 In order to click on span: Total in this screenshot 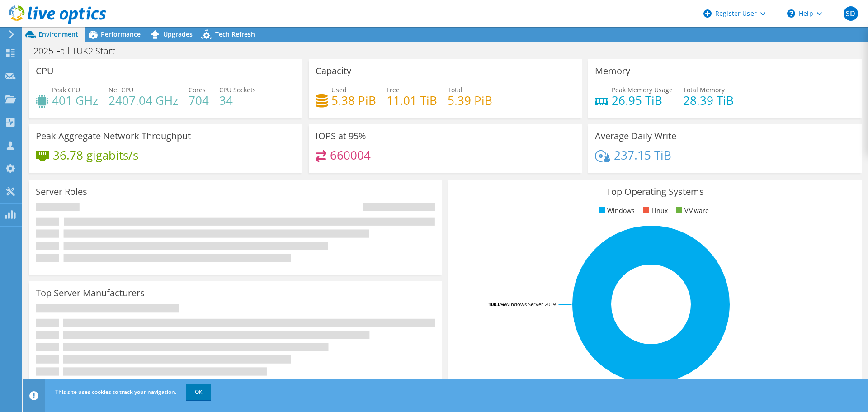, I will do `click(455, 89)`.